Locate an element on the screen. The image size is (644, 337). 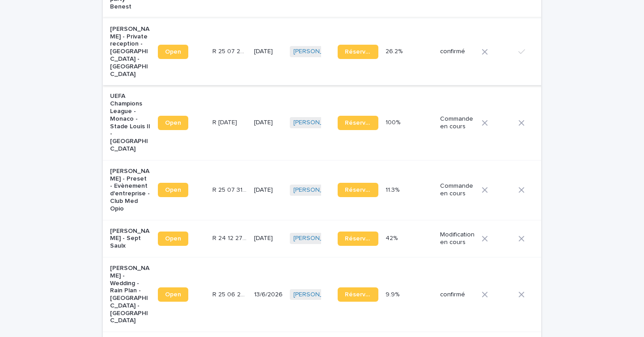
p: 26.2% is located at coordinates (395, 50).